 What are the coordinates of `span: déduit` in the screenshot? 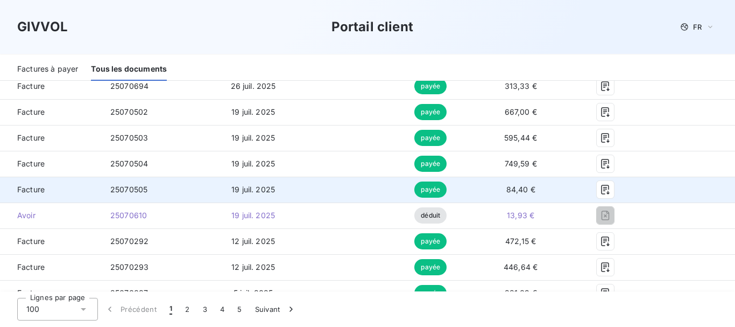 It's located at (431, 215).